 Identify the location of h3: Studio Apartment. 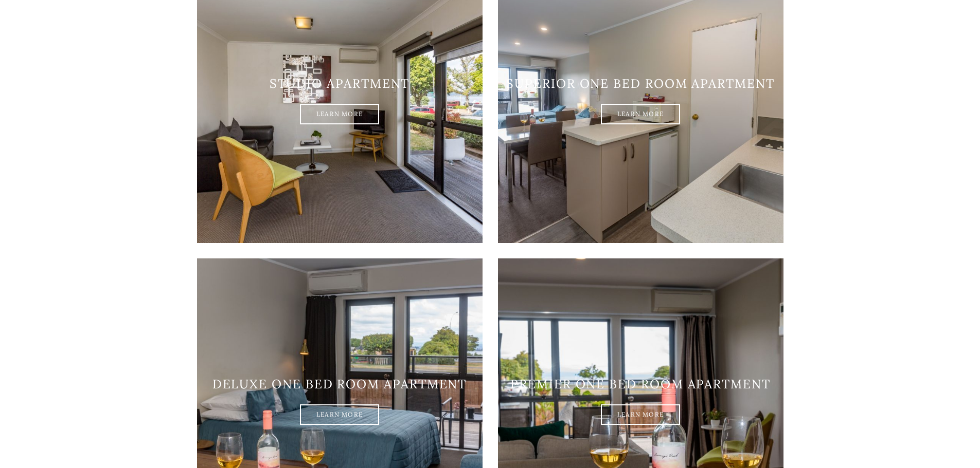
(339, 84).